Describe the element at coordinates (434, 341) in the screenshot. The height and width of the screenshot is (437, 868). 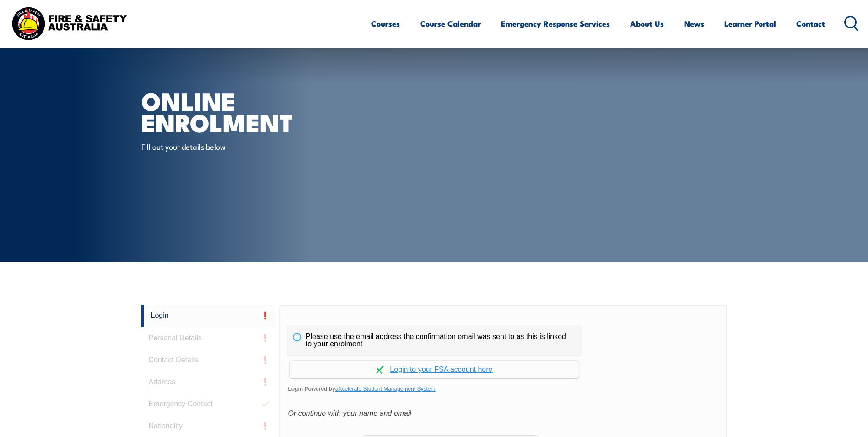
I see `div: Please use the email address the confirmation email was sent to as this is linked to your enrolment` at that location.